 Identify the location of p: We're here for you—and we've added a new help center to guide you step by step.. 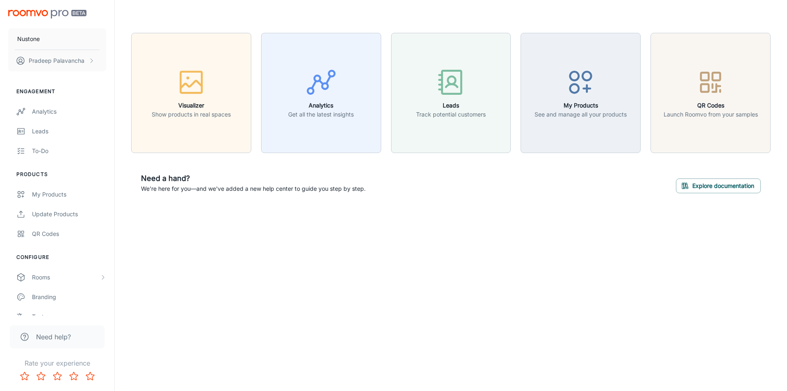
(253, 189).